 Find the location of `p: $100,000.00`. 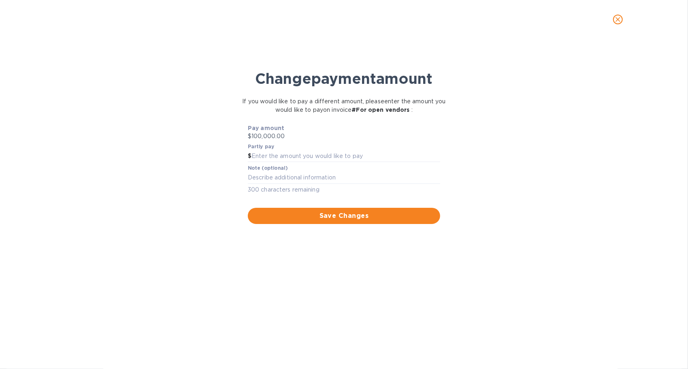

p: $100,000.00 is located at coordinates (344, 136).